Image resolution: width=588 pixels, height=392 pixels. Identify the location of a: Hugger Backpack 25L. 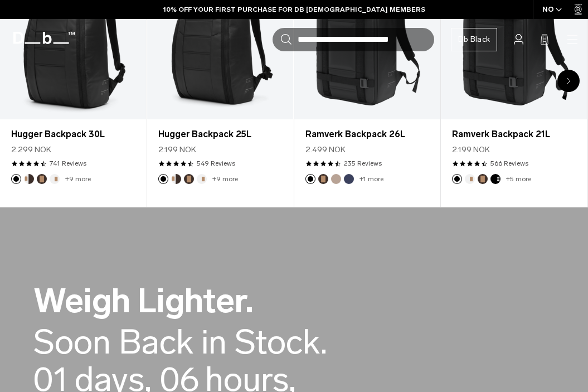
(220, 134).